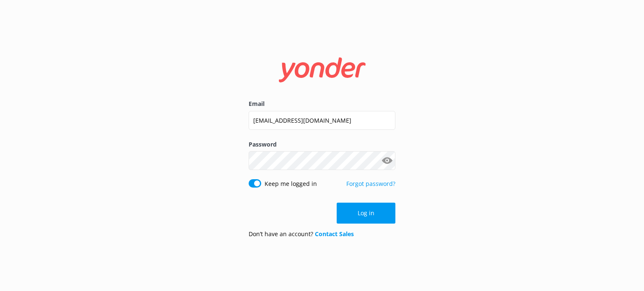  What do you see at coordinates (371, 183) in the screenshot?
I see `a: Forgot password?` at bounding box center [371, 183].